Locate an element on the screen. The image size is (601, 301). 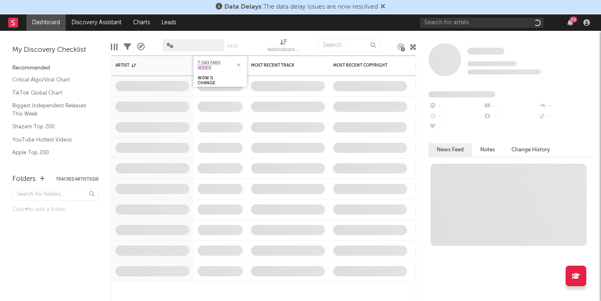
div: Folders is located at coordinates (24, 179).